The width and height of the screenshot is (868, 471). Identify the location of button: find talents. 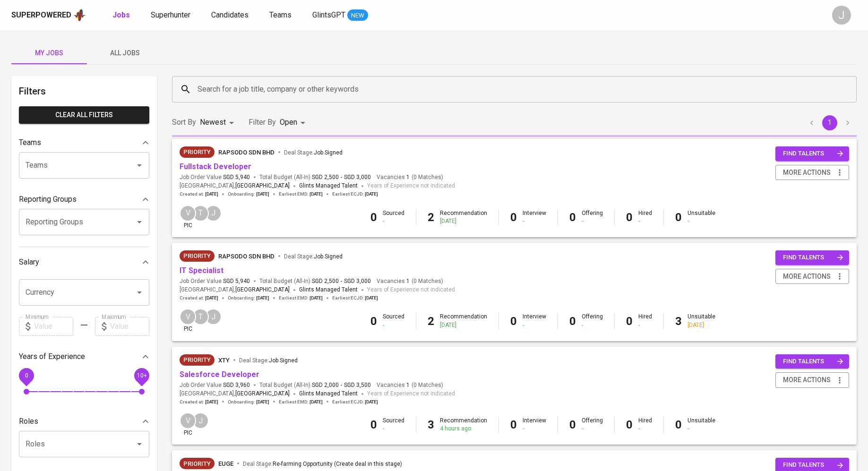
(812, 362).